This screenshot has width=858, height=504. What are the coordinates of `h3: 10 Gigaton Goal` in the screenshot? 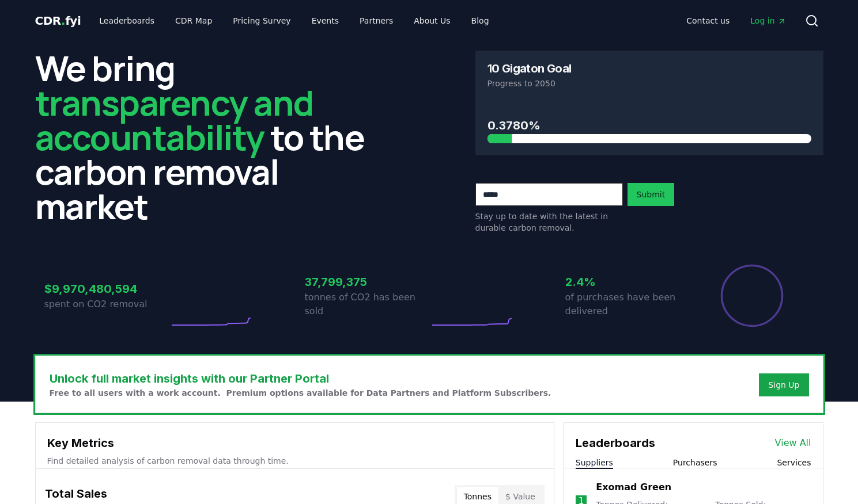 It's located at (529, 69).